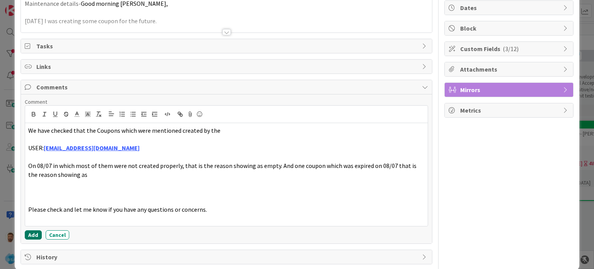  What do you see at coordinates (118, 209) in the screenshot?
I see `span: Please check and let me know if you have any questions or concerns.` at bounding box center [118, 209].